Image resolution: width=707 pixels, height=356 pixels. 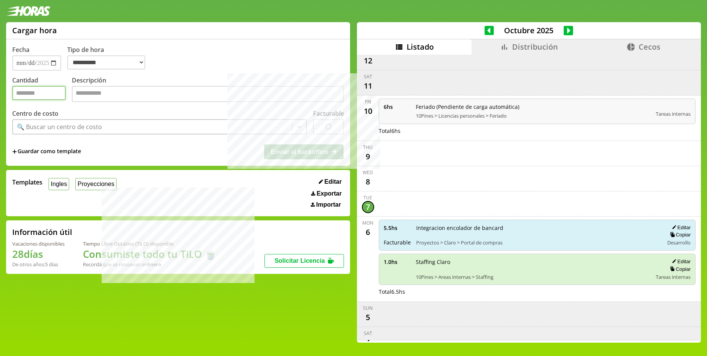 What do you see at coordinates (368, 102) in the screenshot?
I see `div: Fri` at bounding box center [368, 102].